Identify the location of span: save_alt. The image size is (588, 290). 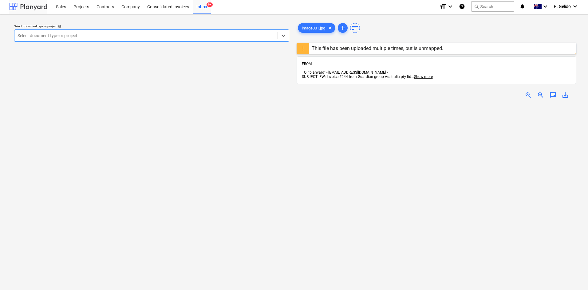
(565, 95).